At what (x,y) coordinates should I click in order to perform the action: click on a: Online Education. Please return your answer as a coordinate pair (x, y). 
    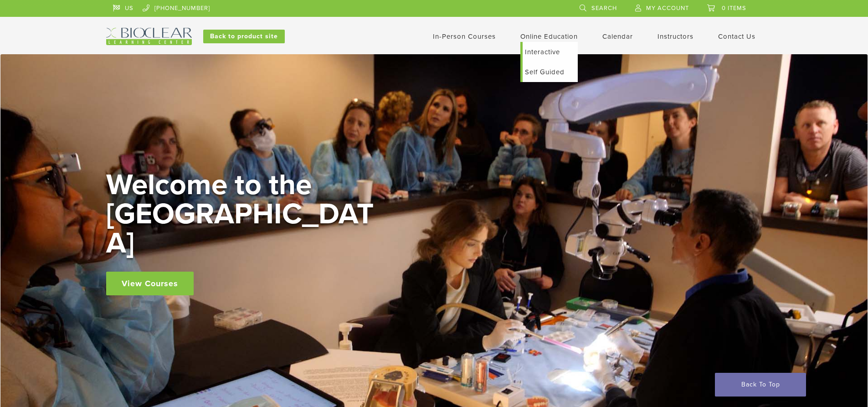
    Looking at the image, I should click on (549, 37).